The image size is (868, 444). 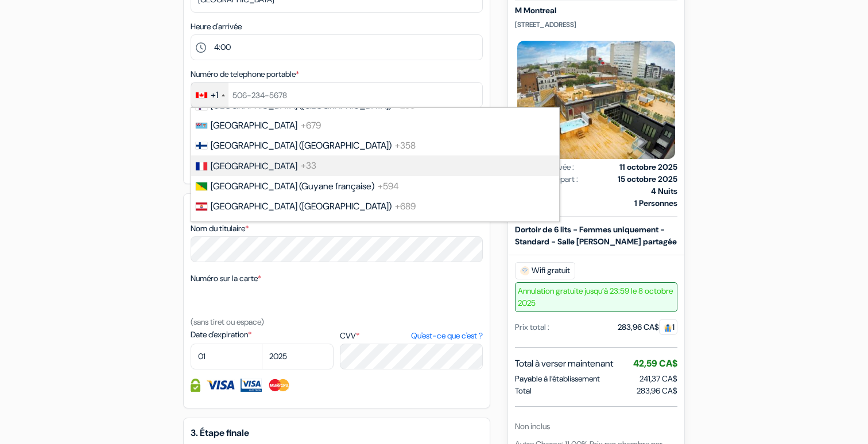 What do you see at coordinates (209, 94) in the screenshot?
I see `div: Canada: +1` at bounding box center [209, 94].